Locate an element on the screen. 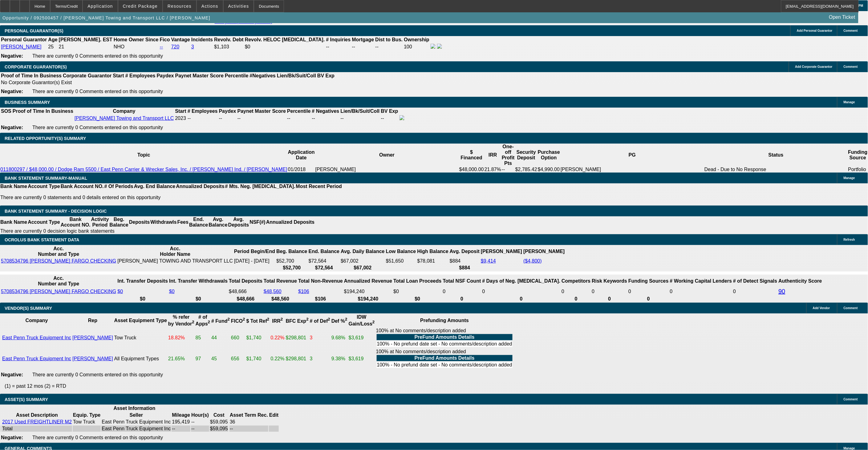  a: 720 is located at coordinates (175, 47).